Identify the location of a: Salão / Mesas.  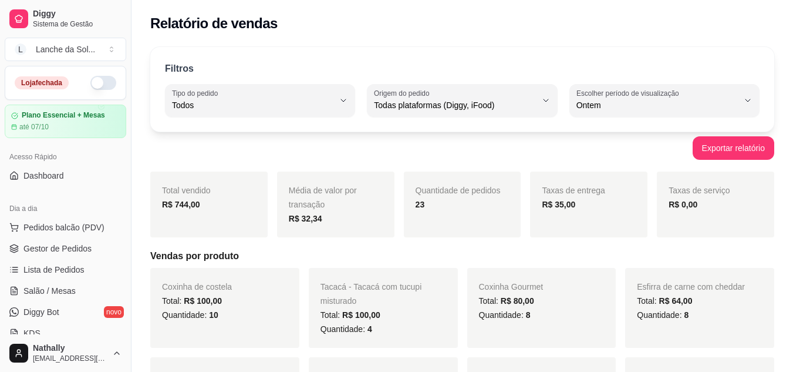
(65, 291).